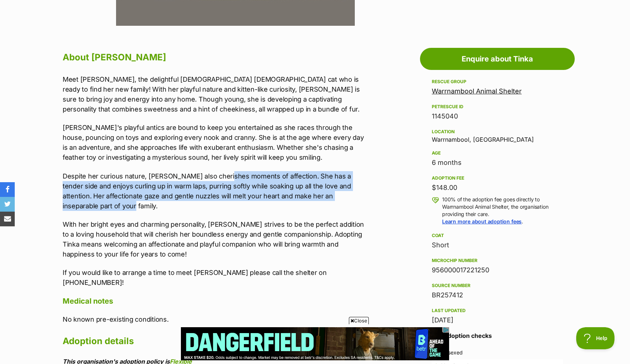 Image resolution: width=630 pixels, height=364 pixels. What do you see at coordinates (498, 335) in the screenshot?
I see `h3: Pre-adoption checks` at bounding box center [498, 335].